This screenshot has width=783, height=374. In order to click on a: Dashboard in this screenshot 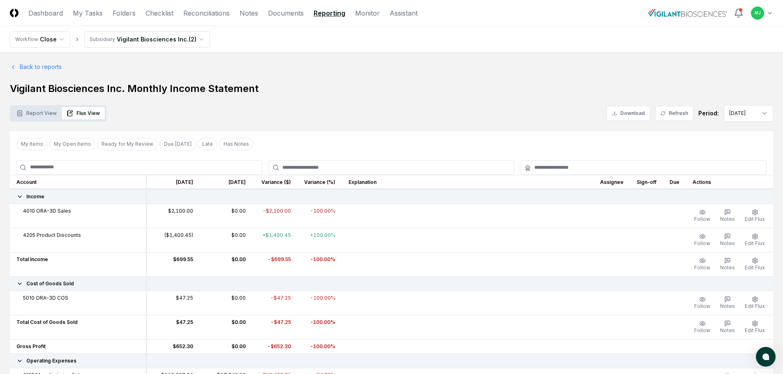, I will do `click(46, 13)`.